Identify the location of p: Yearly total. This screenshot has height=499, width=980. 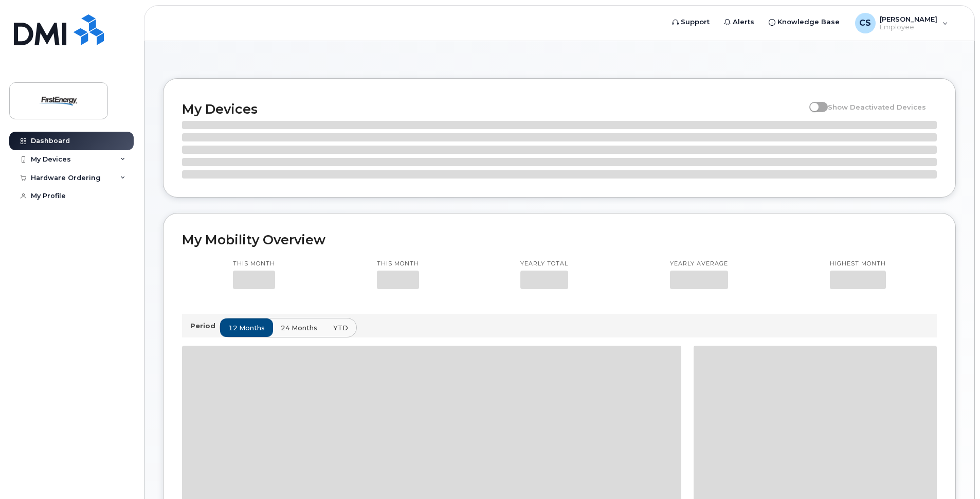
(544, 264).